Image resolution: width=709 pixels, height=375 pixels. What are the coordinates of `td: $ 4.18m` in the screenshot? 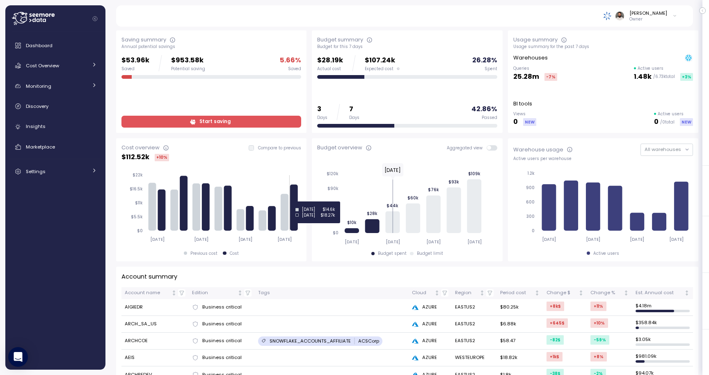 It's located at (663, 307).